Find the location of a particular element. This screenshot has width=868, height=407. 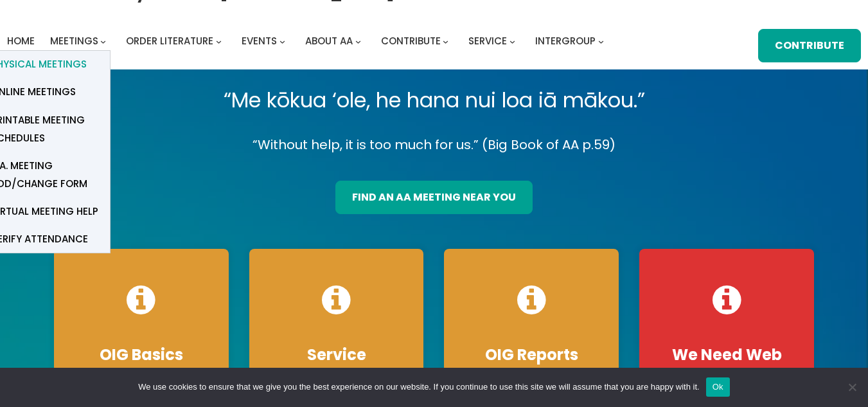

button: About AA submenu is located at coordinates (358, 41).